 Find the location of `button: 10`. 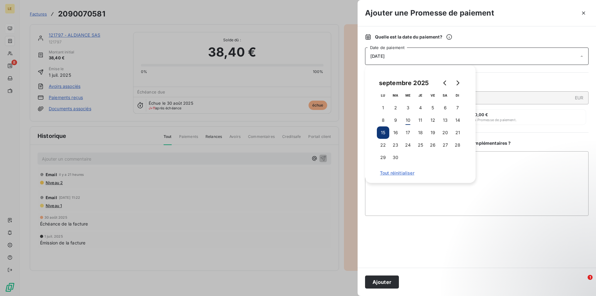

button: 10 is located at coordinates (408, 120).